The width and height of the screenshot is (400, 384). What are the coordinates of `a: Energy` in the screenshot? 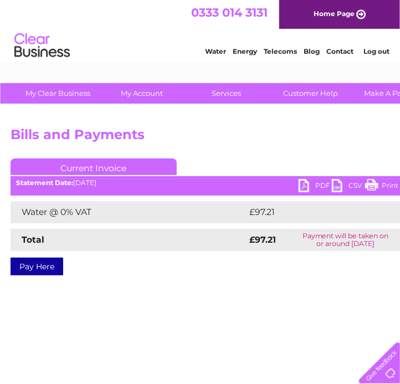 It's located at (245, 51).